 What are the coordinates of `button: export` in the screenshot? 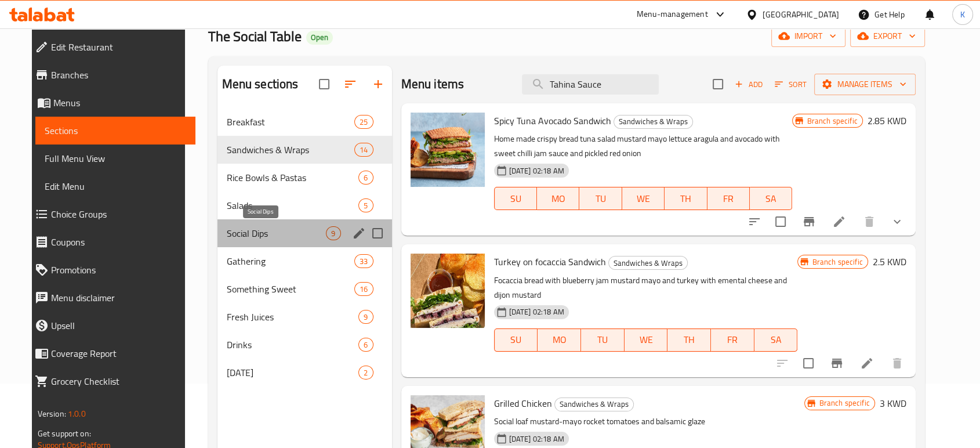 It's located at (887, 36).